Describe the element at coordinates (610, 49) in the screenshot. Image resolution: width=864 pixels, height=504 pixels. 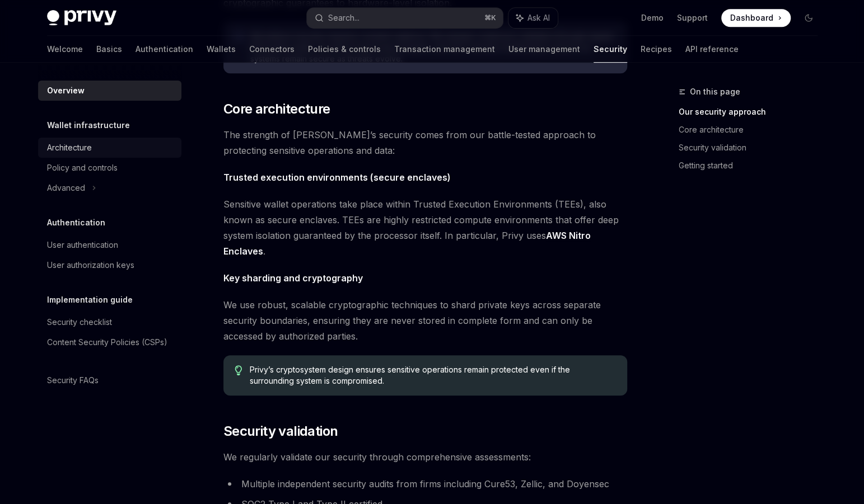
I see `a: Security` at that location.